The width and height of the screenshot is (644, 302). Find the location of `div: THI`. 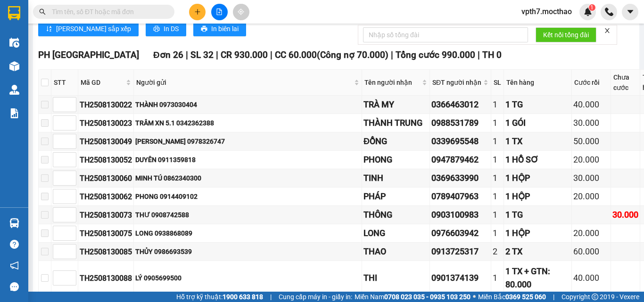

div: THI is located at coordinates (395, 278).